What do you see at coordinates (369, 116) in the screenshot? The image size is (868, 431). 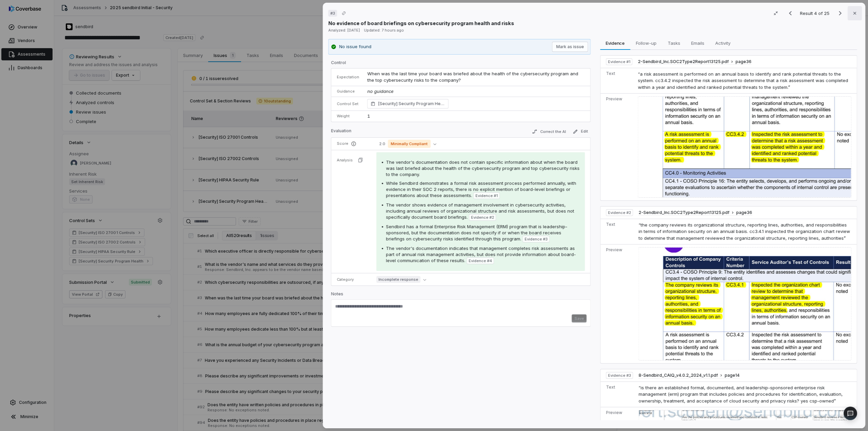 I see `span: 1` at bounding box center [369, 116].